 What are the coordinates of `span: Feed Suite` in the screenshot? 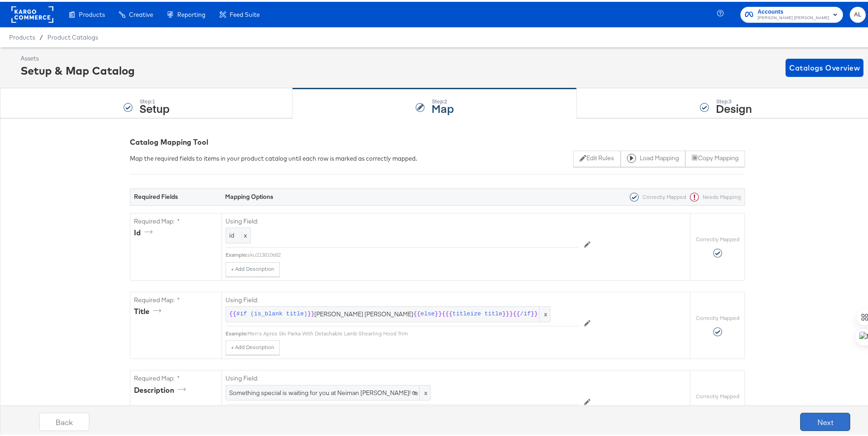 It's located at (245, 13).